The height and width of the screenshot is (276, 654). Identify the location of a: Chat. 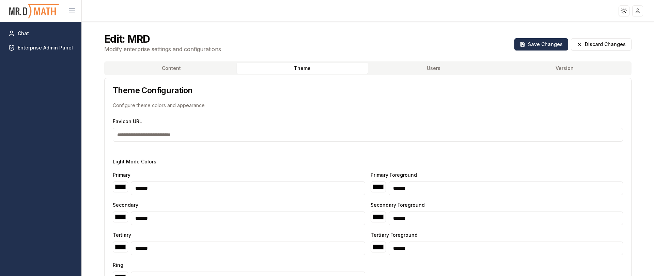
(41, 33).